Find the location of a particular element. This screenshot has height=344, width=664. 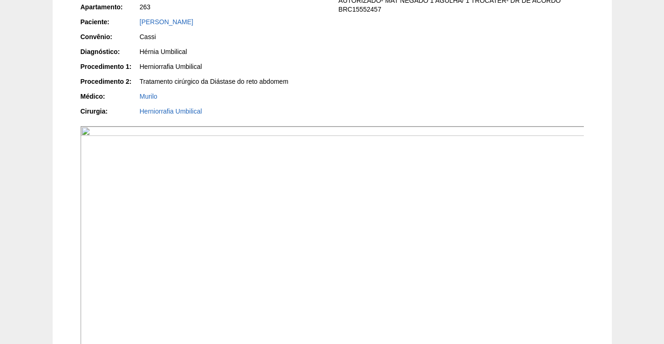

div: Hérnia Umbilical is located at coordinates (232, 52).